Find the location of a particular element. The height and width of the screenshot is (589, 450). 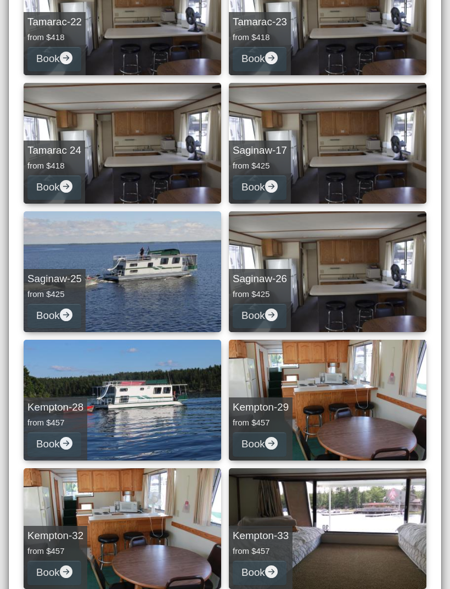

h5: Kempton-32 is located at coordinates (55, 536).